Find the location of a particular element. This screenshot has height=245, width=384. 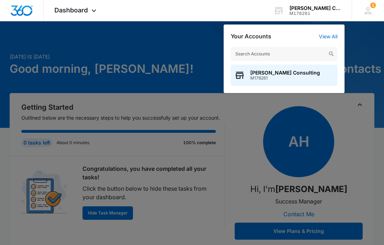

div: account name is located at coordinates (315, 8).